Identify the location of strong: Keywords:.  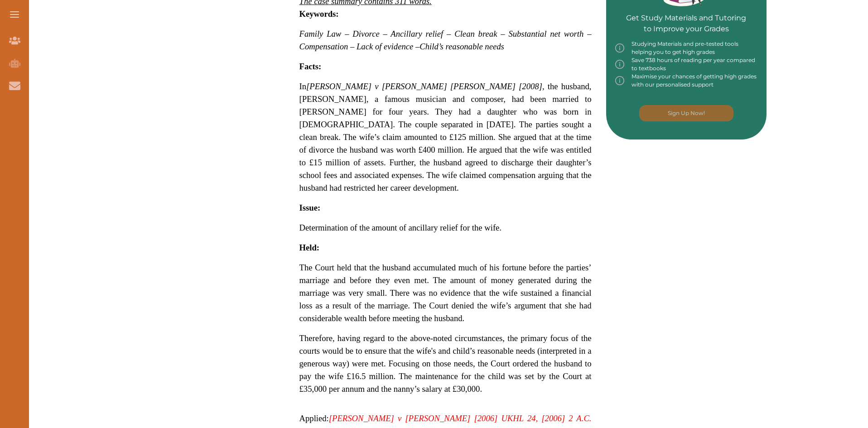
(319, 14).